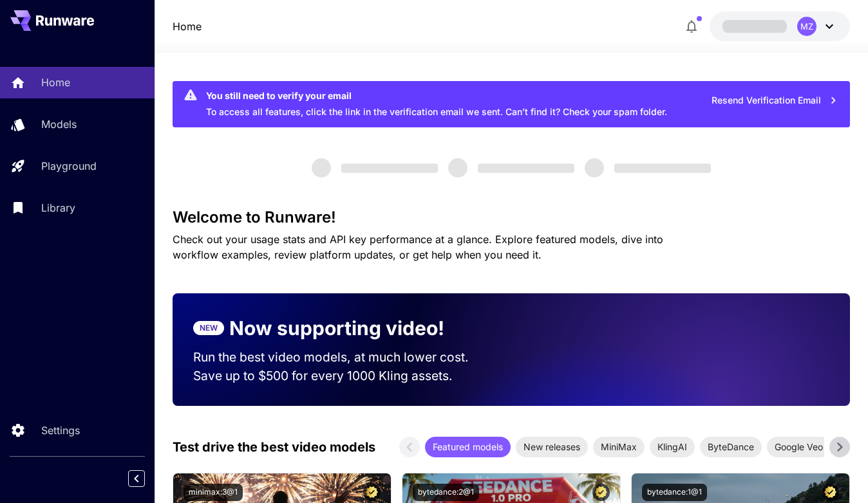  Describe the element at coordinates (60, 431) in the screenshot. I see `p: Settings` at that location.